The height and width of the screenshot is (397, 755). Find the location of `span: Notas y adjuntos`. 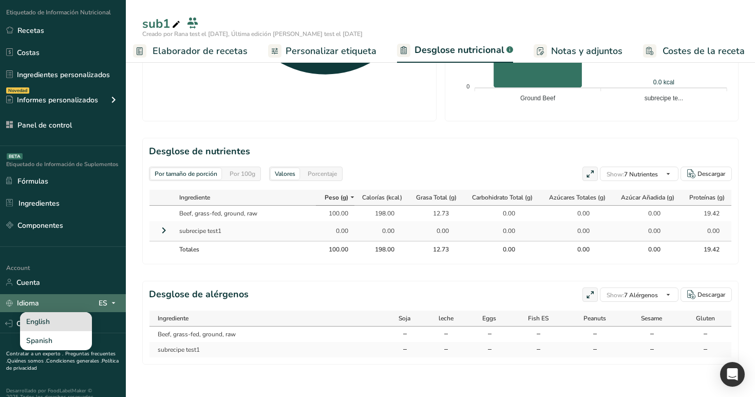

span: Notas y adjuntos is located at coordinates (587, 51).